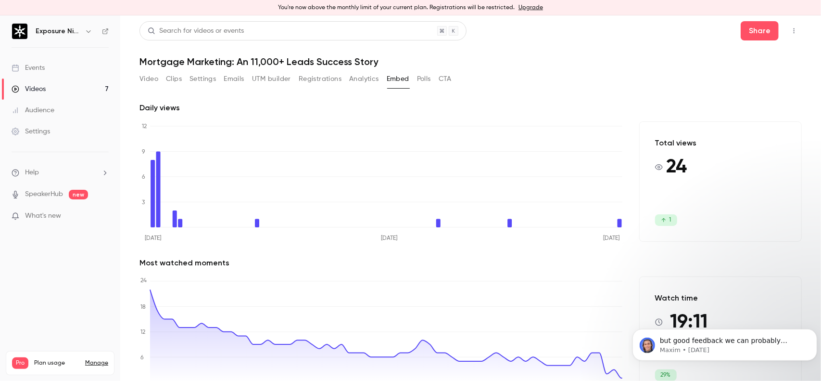 The height and width of the screenshot is (381, 821). Describe the element at coordinates (33, 110) in the screenshot. I see `div: Audience` at that location.